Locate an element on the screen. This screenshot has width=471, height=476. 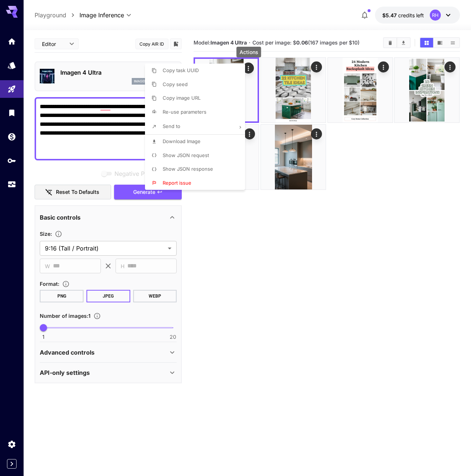
span: Copy seed is located at coordinates (175, 84).